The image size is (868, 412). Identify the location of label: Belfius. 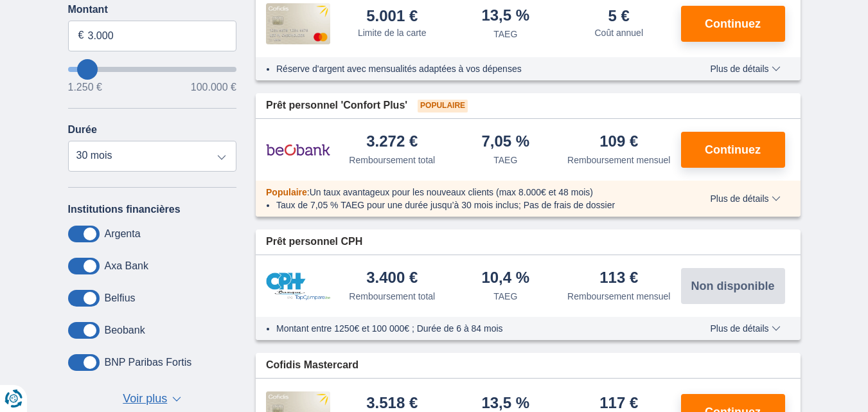
(121, 298).